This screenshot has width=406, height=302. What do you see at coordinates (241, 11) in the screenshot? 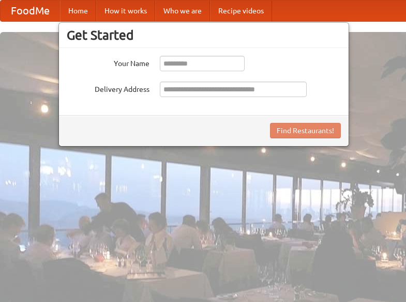
I see `a: Recipe videos` at bounding box center [241, 11].